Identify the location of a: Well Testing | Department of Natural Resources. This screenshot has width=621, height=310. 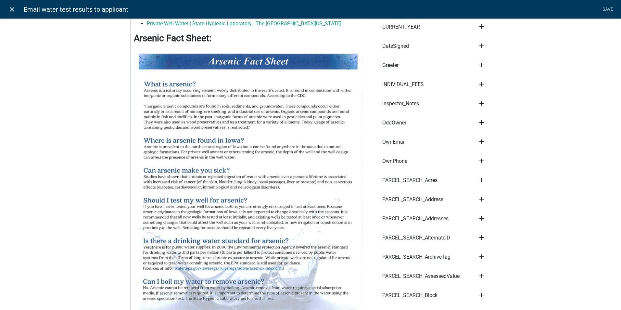
(201, 16).